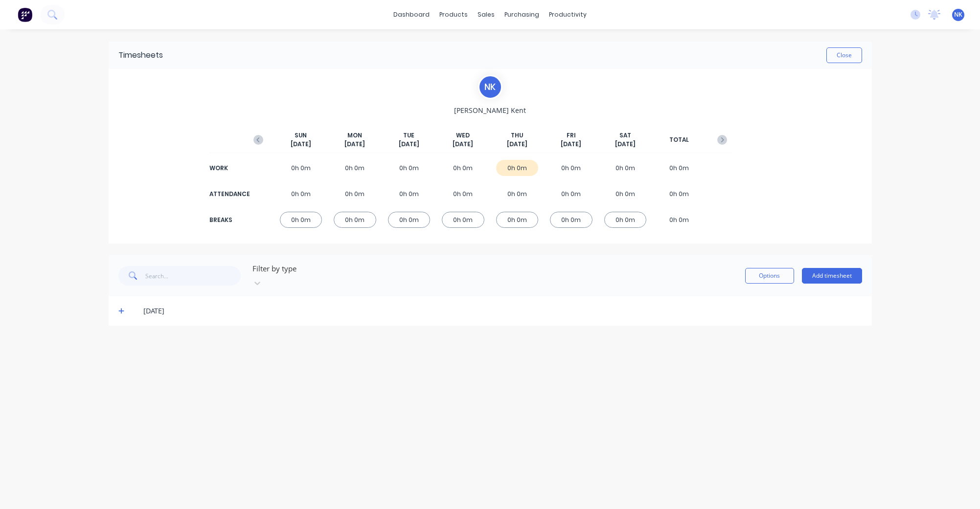 The width and height of the screenshot is (980, 509). I want to click on span: TOTAL, so click(679, 140).